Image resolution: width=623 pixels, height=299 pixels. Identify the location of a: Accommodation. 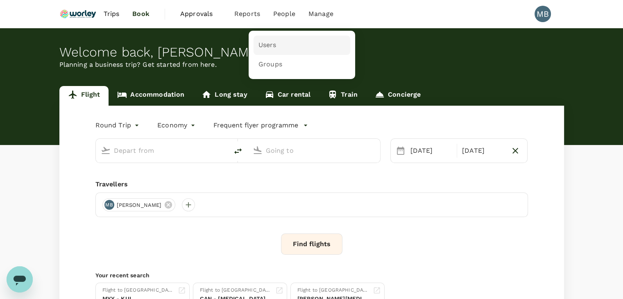
(151, 96).